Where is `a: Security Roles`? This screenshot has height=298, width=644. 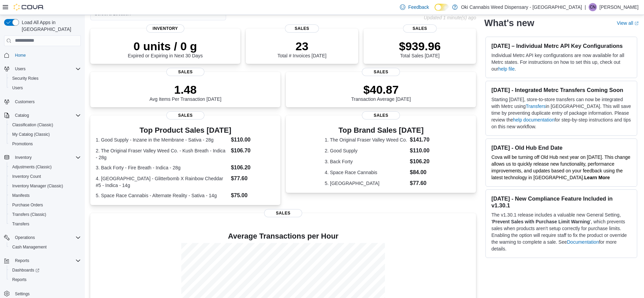
a: Security Roles is located at coordinates (25, 78).